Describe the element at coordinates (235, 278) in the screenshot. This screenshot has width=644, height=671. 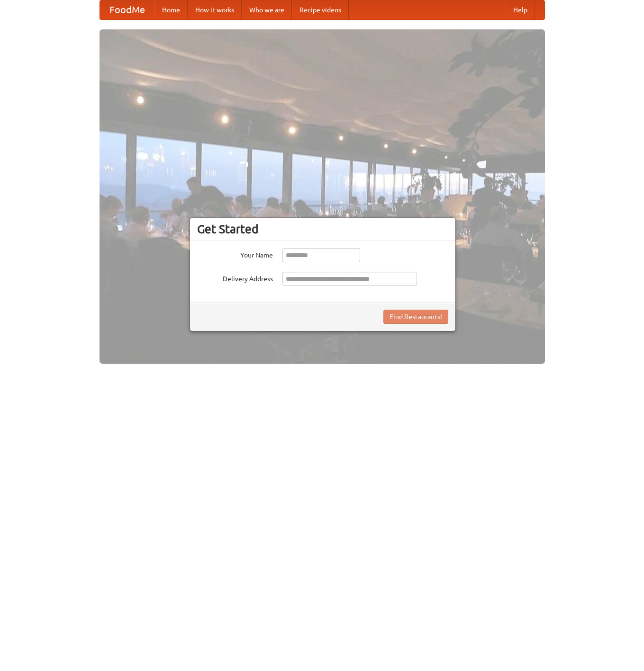
I see `label: Delivery Address` at that location.